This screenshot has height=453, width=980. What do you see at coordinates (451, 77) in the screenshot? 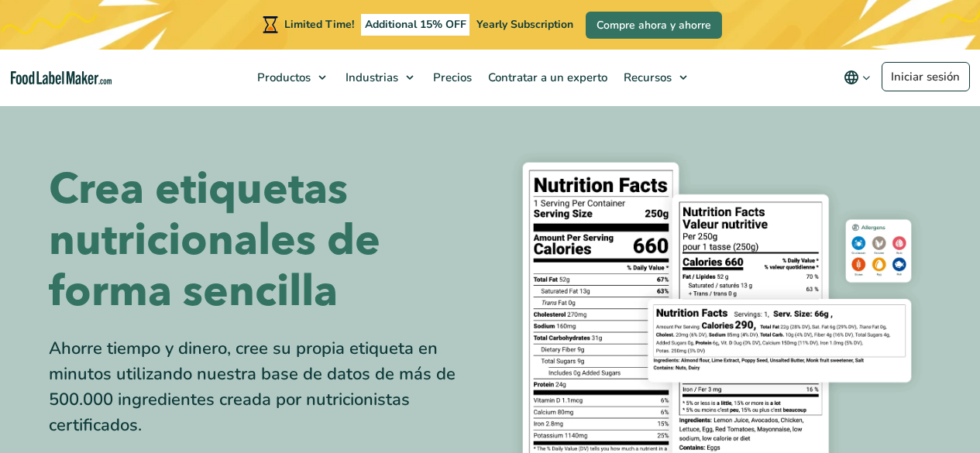
I see `a: Precios` at bounding box center [451, 77].